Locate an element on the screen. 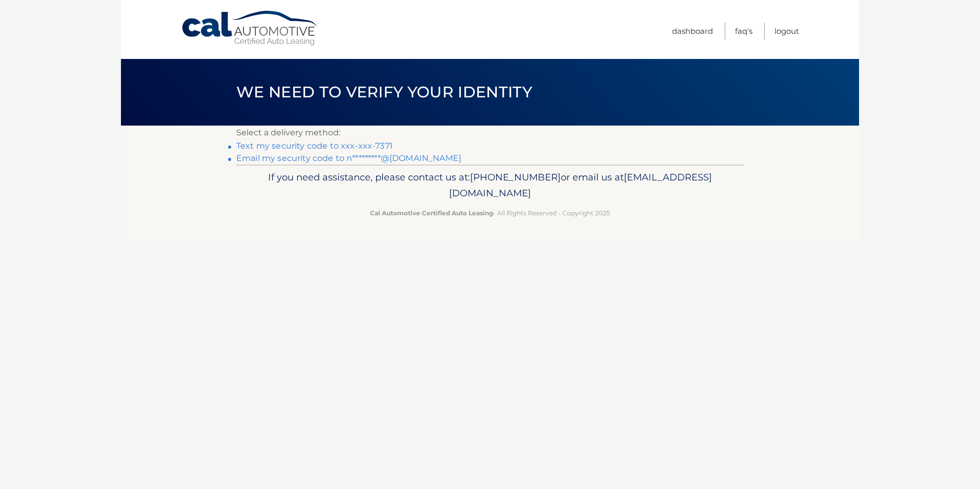  strong: Cal Automotive Certified Auto Leasing is located at coordinates (432, 213).